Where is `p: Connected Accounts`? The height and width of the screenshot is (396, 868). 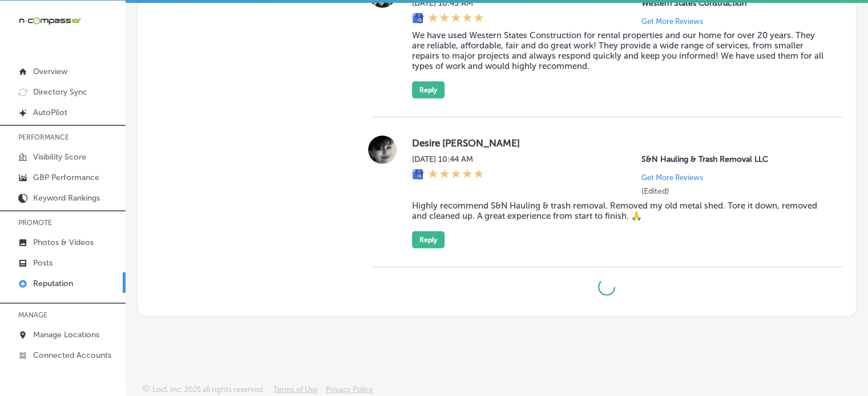
p: Connected Accounts is located at coordinates (72, 355).